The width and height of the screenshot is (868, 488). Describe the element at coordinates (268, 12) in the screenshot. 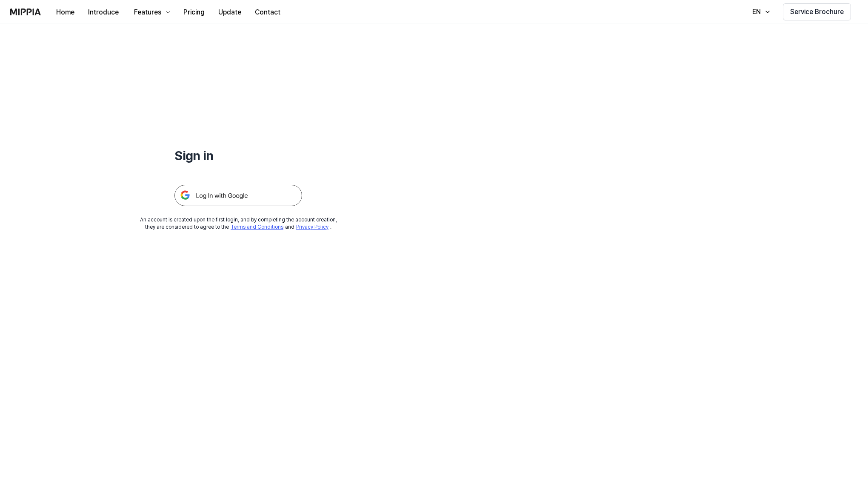

I see `a: Contact` at that location.